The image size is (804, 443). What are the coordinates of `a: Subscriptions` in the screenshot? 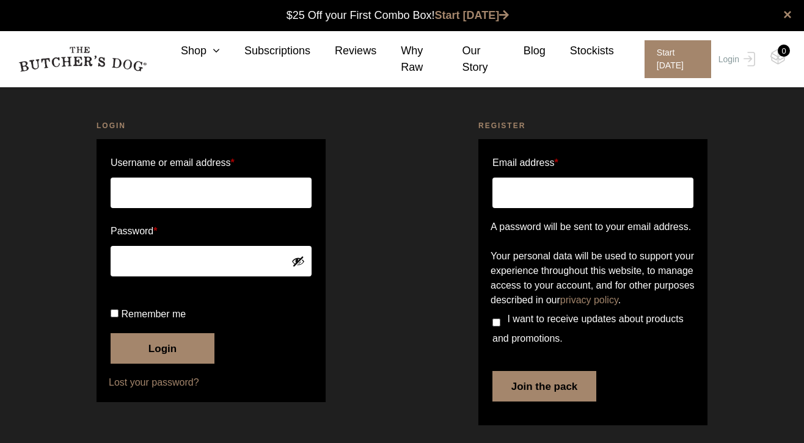 It's located at (265, 51).